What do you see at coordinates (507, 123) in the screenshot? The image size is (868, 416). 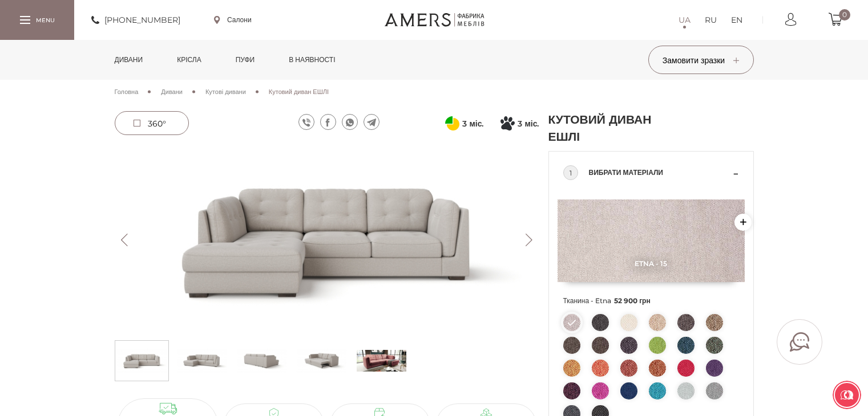 I see `svg: Покупка частинами від Монобанку` at bounding box center [507, 123].